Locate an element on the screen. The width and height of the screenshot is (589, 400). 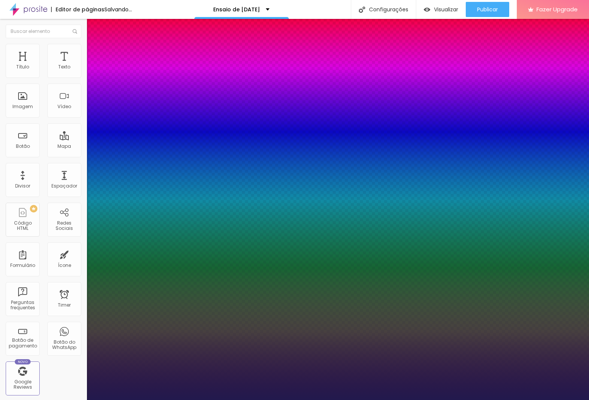
div: Editor de páginas is located at coordinates (78, 9).